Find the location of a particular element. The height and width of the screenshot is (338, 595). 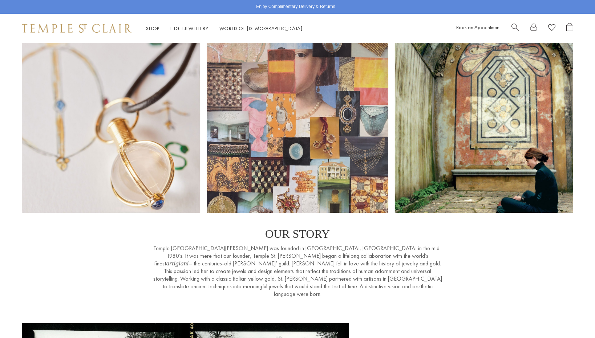

p: OUR STORY is located at coordinates (298, 234).